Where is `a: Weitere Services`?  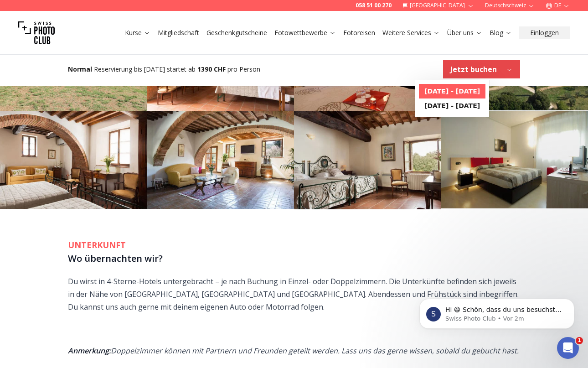 a: Weitere Services is located at coordinates (411, 33).